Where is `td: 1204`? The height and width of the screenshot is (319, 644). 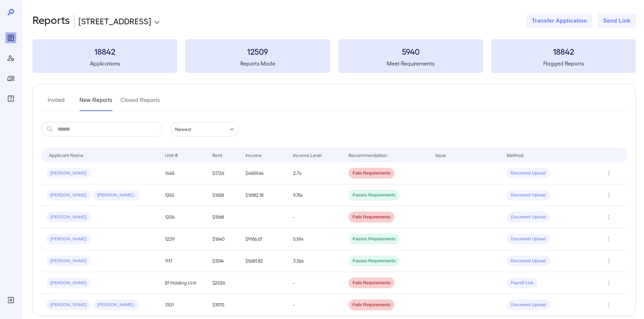
td: 1204 is located at coordinates (183, 217).